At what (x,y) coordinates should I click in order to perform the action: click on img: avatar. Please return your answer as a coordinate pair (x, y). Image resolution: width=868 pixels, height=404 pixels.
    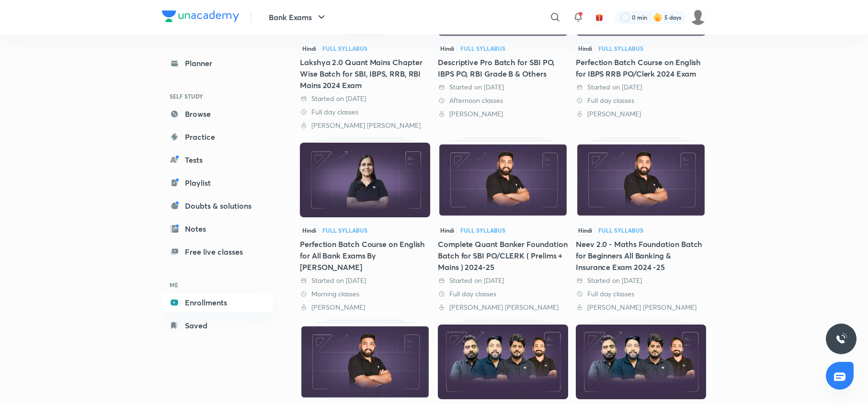
    Looking at the image, I should click on (599, 17).